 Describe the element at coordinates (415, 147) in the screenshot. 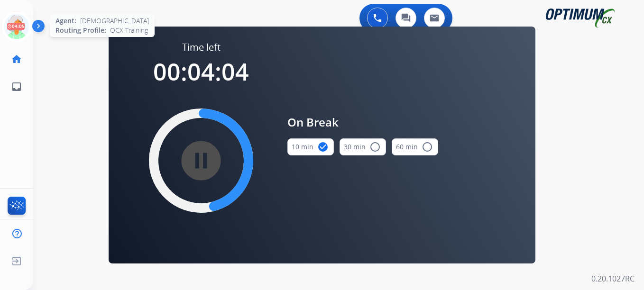

I see `button: 60 min` at that location.